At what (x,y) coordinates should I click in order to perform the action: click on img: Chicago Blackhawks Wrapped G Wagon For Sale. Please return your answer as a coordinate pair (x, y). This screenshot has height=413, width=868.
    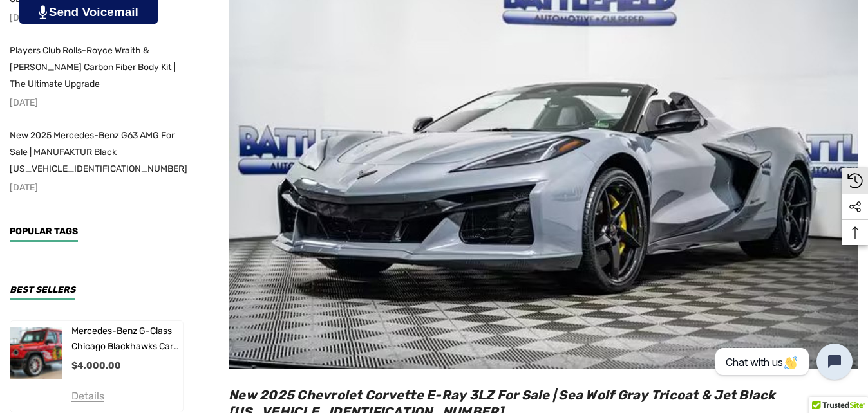
    Looking at the image, I should click on (36, 353).